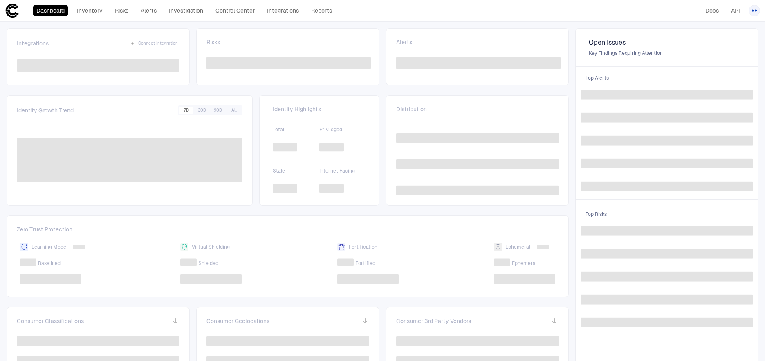 The height and width of the screenshot is (361, 765). Describe the element at coordinates (667, 78) in the screenshot. I see `span: Top Alerts` at that location.